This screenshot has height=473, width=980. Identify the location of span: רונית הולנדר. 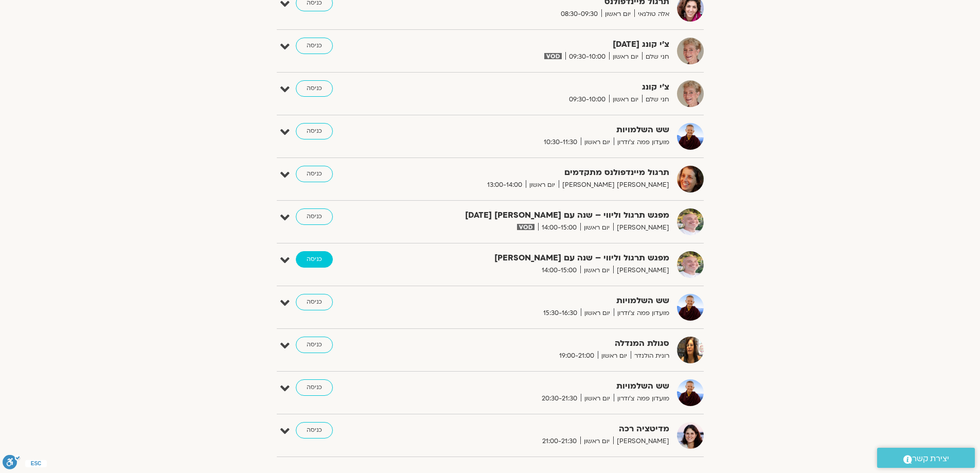
(650, 355).